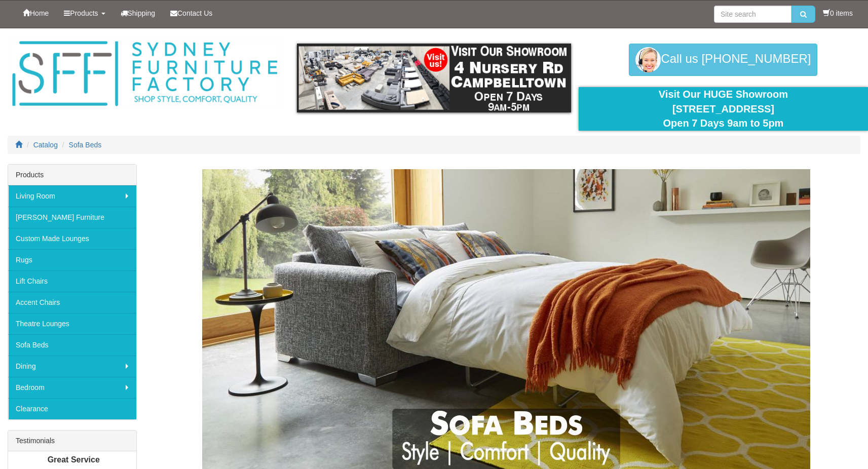 The image size is (868, 469). Describe the element at coordinates (138, 14) in the screenshot. I see `a: Shipping` at that location.